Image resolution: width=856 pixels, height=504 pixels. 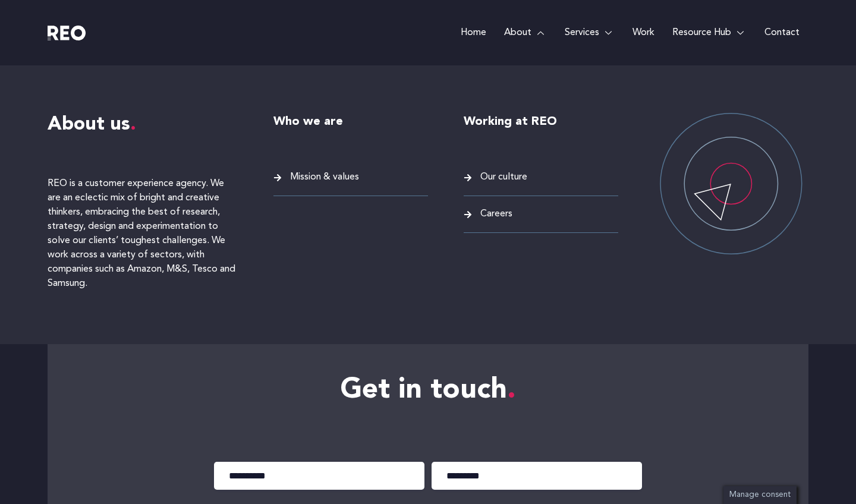 What do you see at coordinates (92, 125) in the screenshot?
I see `span: About us` at bounding box center [92, 125].